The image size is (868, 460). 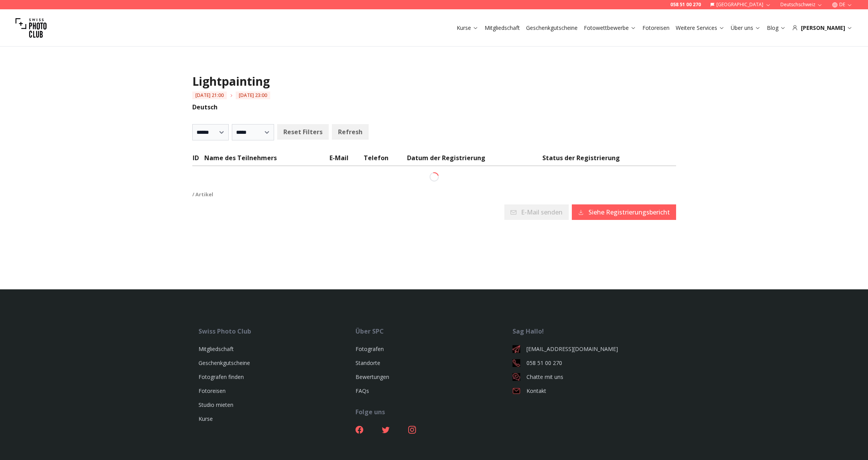 I want to click on button: Reset Filters, so click(x=303, y=132).